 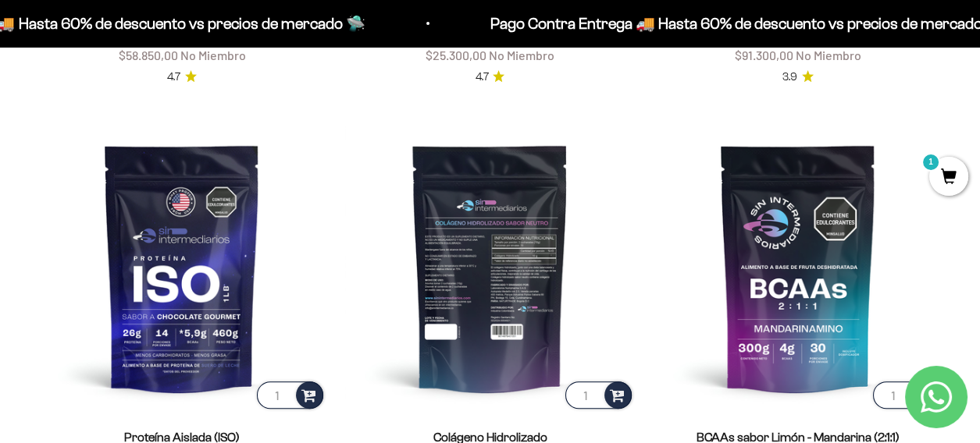 What do you see at coordinates (489, 268) in the screenshot?
I see `img: Colágeno Hidrolizado` at bounding box center [489, 268].